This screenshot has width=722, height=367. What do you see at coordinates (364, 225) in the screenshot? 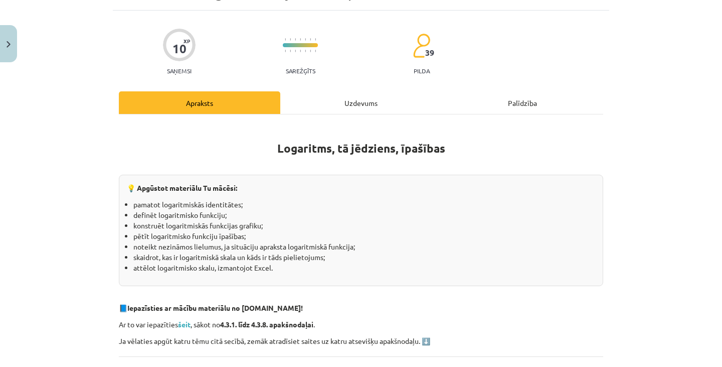
I see `li: konstruēt logaritmiskās funkcijas grafiku;` at bounding box center [364, 225].